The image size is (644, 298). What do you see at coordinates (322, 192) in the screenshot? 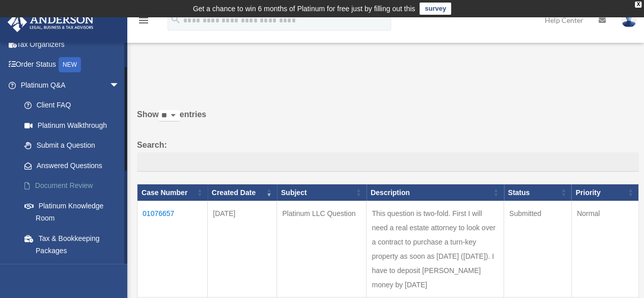
I see `th: Subject: activate to sort column ascending` at bounding box center [322, 192].